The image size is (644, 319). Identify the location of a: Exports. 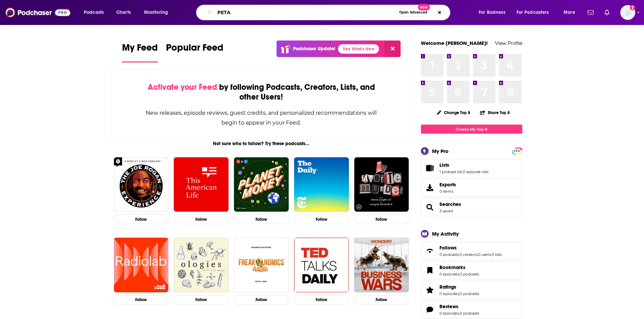
(471, 188).